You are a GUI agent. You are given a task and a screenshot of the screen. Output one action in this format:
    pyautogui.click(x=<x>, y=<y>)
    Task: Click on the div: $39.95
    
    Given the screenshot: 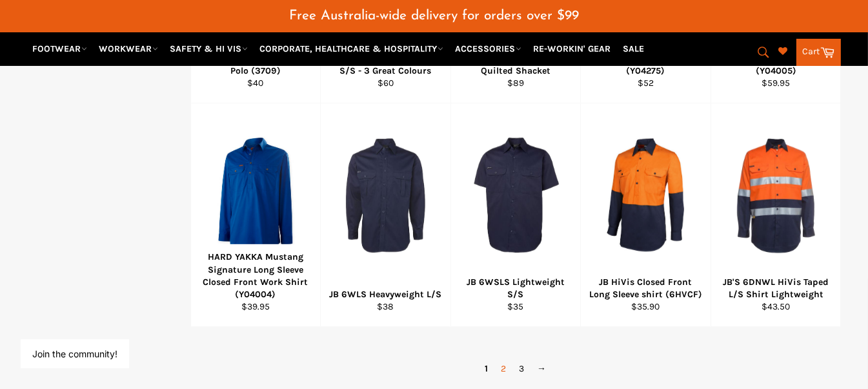 What is the action you would take?
    pyautogui.click(x=256, y=306)
    